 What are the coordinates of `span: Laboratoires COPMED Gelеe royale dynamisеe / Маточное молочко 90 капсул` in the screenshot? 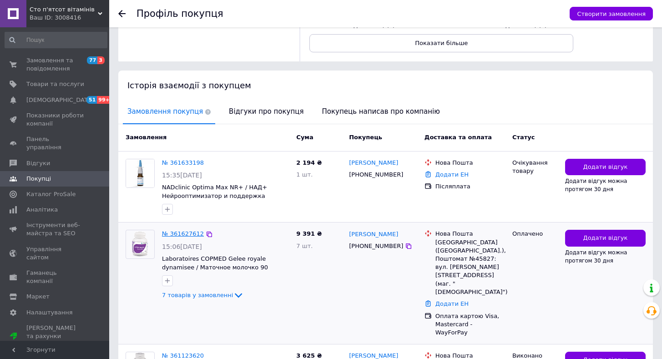 It's located at (215, 267).